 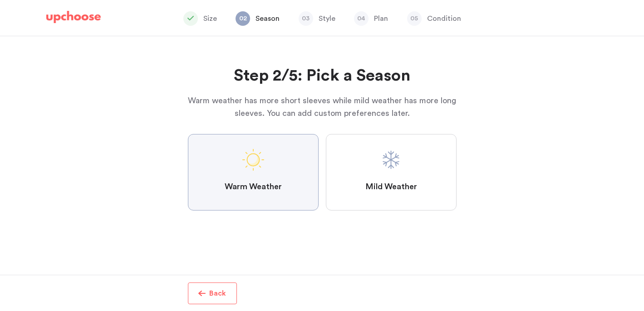 I want to click on button: Back, so click(x=213, y=293).